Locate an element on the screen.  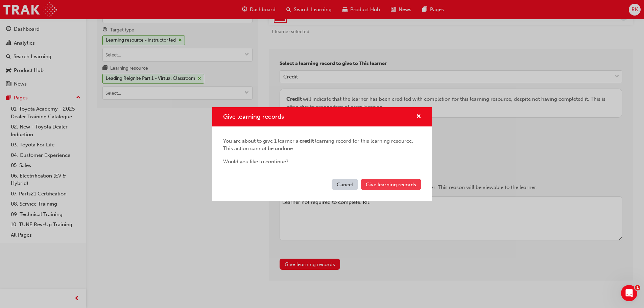
button: cross-icon is located at coordinates (418, 117).